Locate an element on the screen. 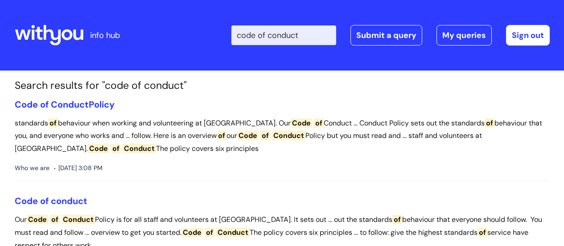  a: Code of conduct is located at coordinates (51, 201).